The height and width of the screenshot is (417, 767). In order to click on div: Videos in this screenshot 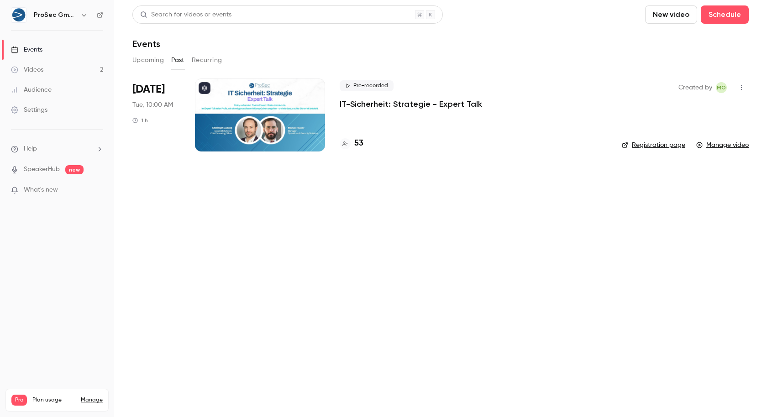, I will do `click(27, 70)`.